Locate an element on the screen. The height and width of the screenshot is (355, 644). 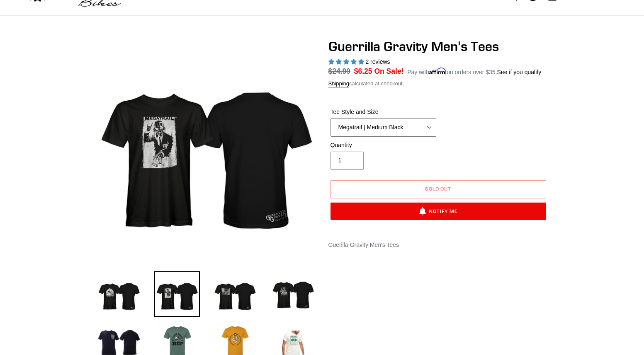
div: calculated at checkout. is located at coordinates (438, 84).